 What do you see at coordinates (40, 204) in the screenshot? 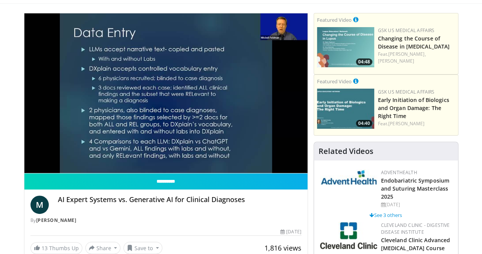
I see `span: M` at bounding box center [40, 204].